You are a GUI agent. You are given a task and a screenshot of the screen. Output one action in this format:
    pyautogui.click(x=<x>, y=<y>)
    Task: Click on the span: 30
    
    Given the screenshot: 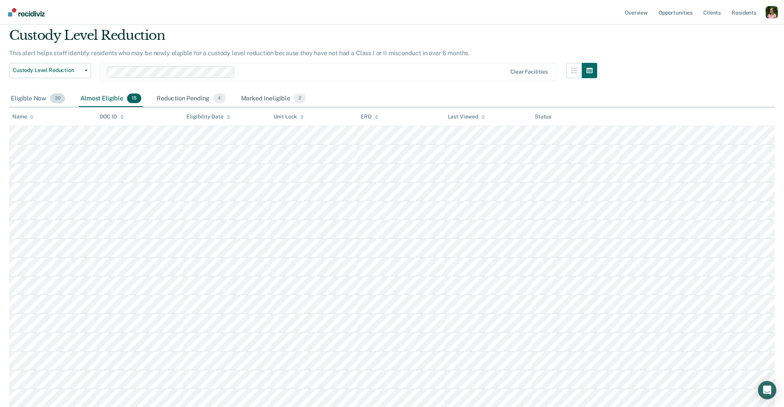 What is the action you would take?
    pyautogui.click(x=57, y=98)
    